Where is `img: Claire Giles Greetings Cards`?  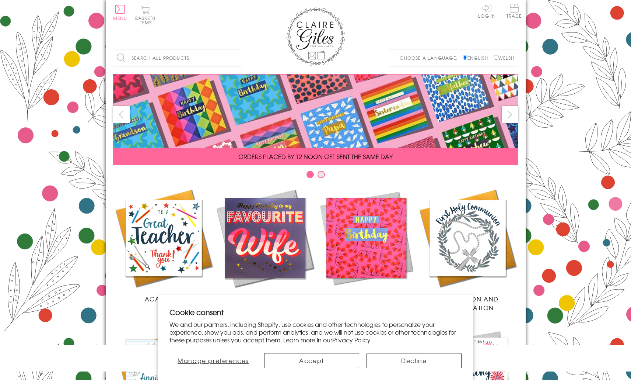 img: Claire Giles Greetings Cards is located at coordinates (316, 36).